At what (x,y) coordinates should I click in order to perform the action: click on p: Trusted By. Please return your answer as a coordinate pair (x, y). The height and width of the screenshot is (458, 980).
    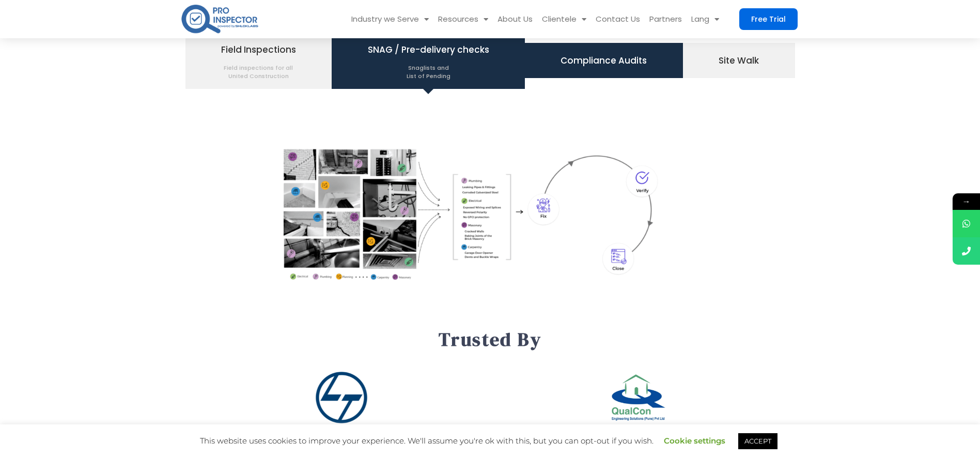
    Looking at the image, I should click on (490, 339).